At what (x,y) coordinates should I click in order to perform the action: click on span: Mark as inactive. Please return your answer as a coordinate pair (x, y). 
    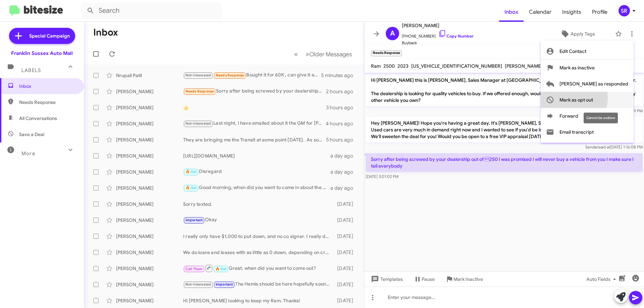
    Looking at the image, I should click on (577, 68).